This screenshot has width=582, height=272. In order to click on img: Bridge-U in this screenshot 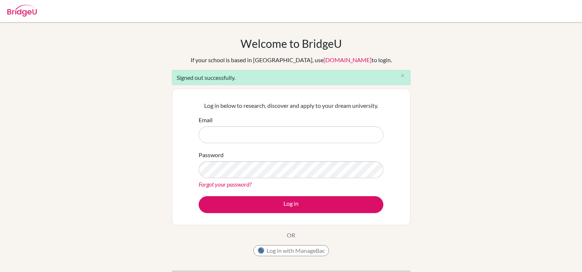, I will do `click(22, 11)`.